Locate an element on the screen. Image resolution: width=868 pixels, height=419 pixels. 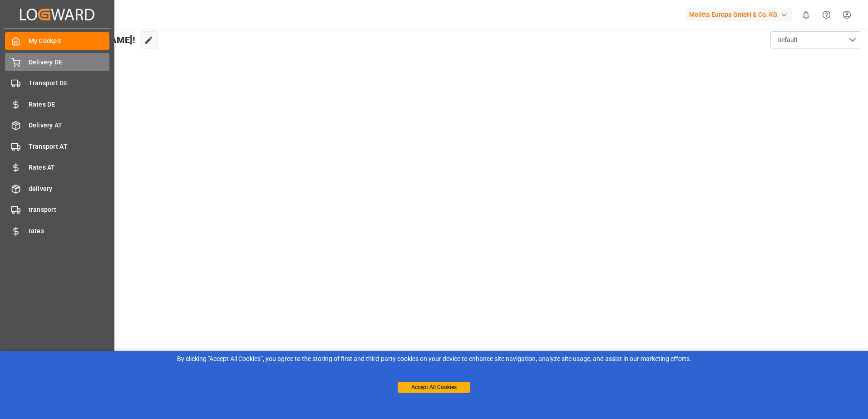
span: My Cockpit is located at coordinates (69, 41).